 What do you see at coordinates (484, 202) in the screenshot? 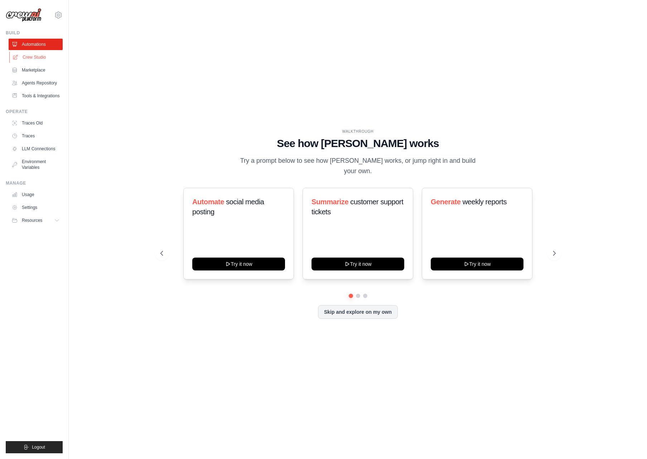
I see `span: weekly reports` at bounding box center [484, 202].